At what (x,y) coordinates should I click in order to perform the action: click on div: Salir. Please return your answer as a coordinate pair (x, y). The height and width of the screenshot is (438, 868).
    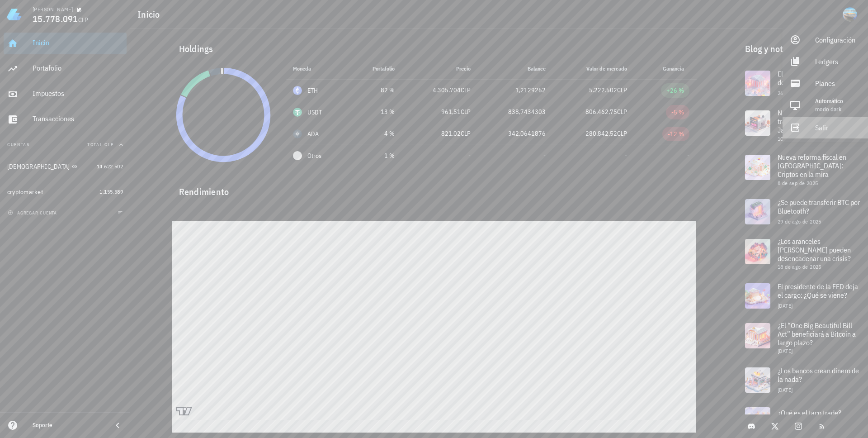
    Looking at the image, I should click on (837, 128).